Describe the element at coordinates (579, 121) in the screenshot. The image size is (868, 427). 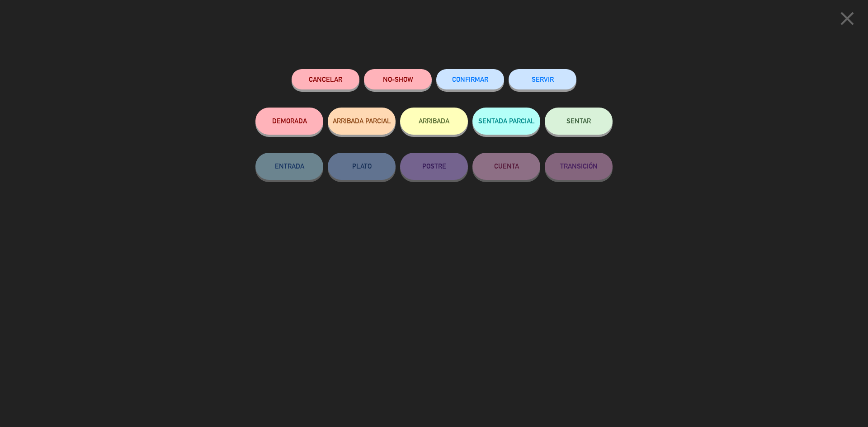
I see `button: SENTAR` at that location.